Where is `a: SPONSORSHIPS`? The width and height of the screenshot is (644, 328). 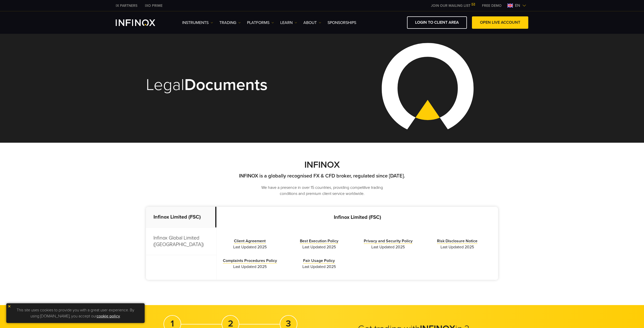
a: SPONSORSHIPS is located at coordinates (342, 23).